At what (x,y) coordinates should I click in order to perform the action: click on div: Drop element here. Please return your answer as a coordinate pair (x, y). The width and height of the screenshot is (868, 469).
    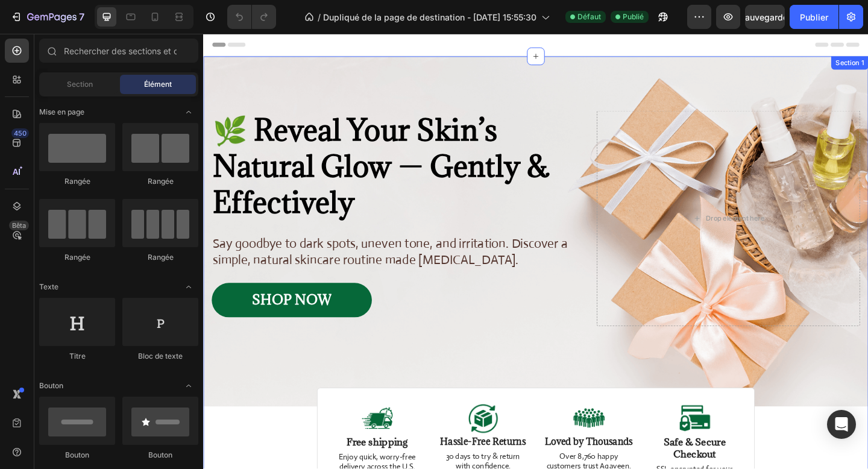
    Looking at the image, I should click on (578, 200).